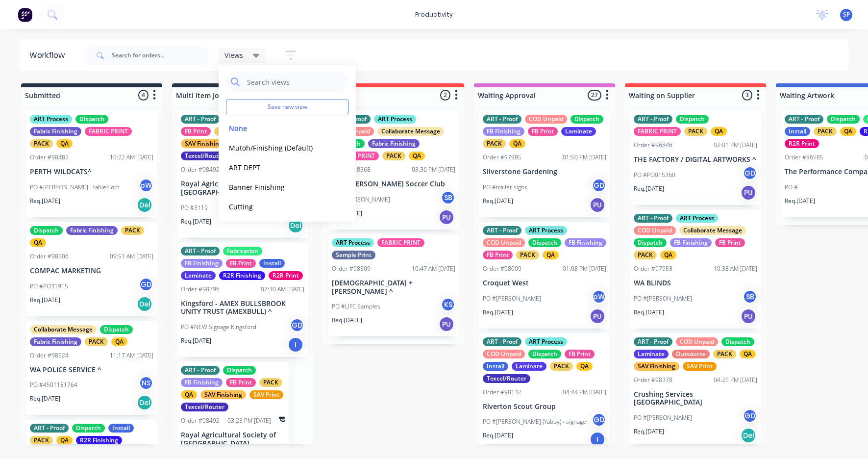 This screenshot has height=459, width=868. I want to click on button: Banner Finishing, so click(278, 187).